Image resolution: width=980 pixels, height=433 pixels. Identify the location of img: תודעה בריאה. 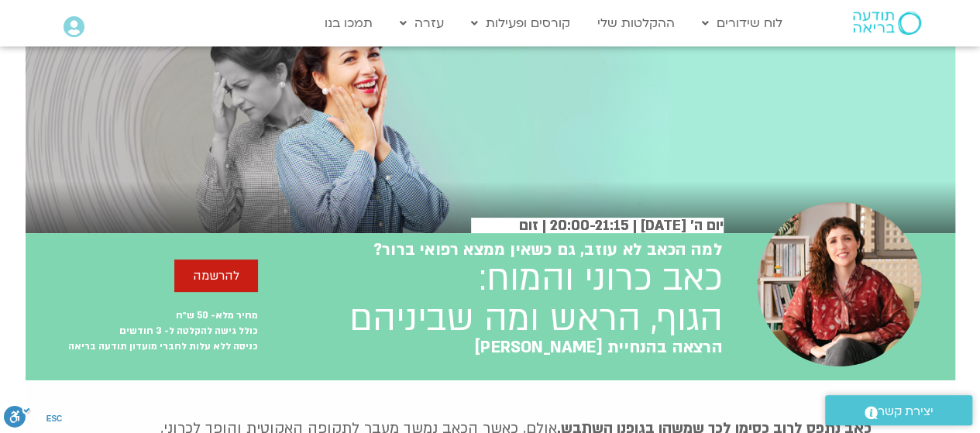
(887, 24).